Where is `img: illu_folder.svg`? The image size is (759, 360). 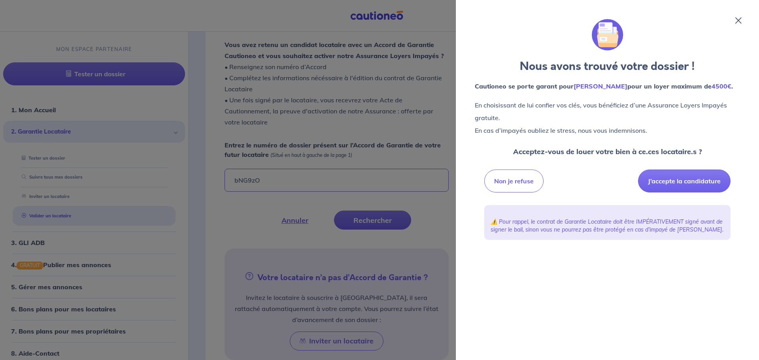
img: illu_folder.svg is located at coordinates (608, 35).